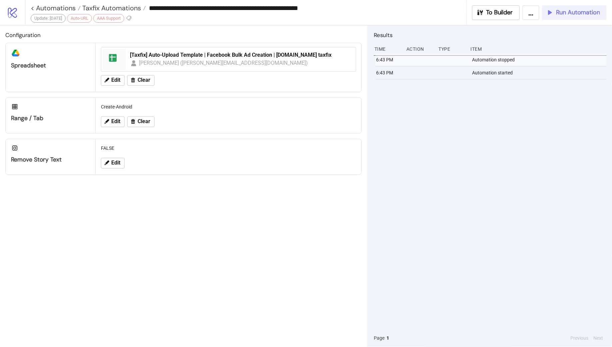 The height and width of the screenshot is (347, 612). I want to click on h2: Results, so click(490, 35).